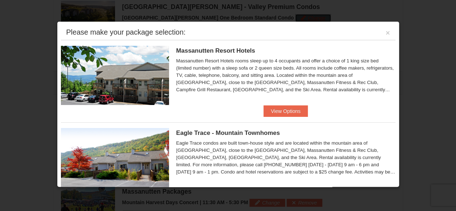 This screenshot has width=456, height=211. I want to click on div: Massanutten Resort Hotels rooms sleep up to 4 occupants and offer a choice of 1 king size bed (li..., so click(286, 75).